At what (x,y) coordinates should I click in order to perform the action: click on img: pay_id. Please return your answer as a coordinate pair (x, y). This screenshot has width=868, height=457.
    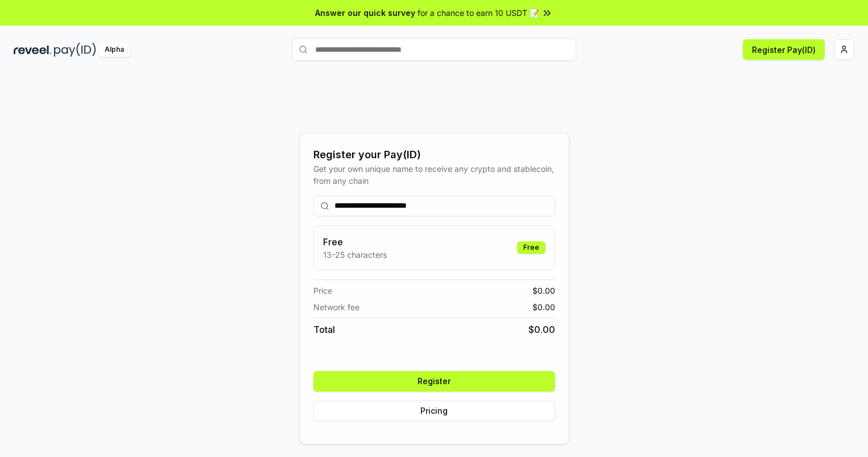
    Looking at the image, I should click on (75, 50).